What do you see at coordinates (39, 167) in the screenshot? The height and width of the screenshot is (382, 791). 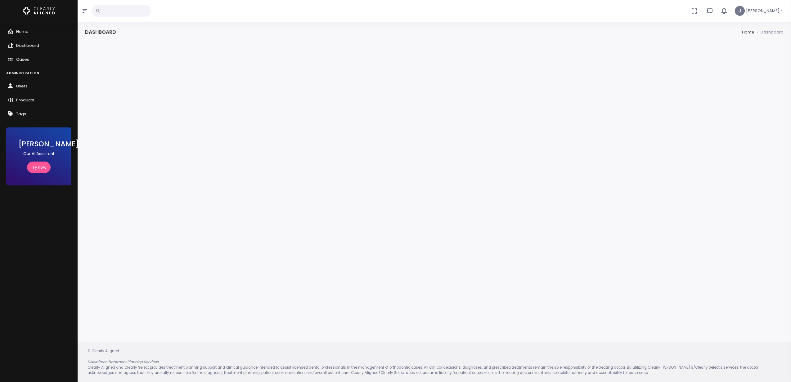 I see `a: Try now` at bounding box center [39, 167].